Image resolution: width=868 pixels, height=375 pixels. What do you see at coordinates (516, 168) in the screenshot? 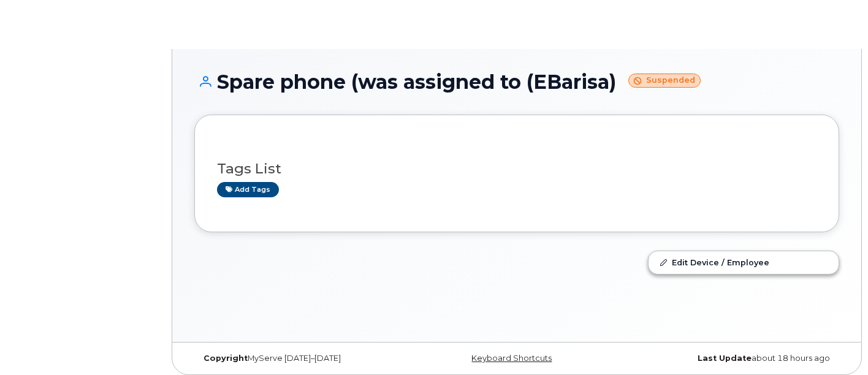
I see `h3: Tags List` at bounding box center [516, 168].